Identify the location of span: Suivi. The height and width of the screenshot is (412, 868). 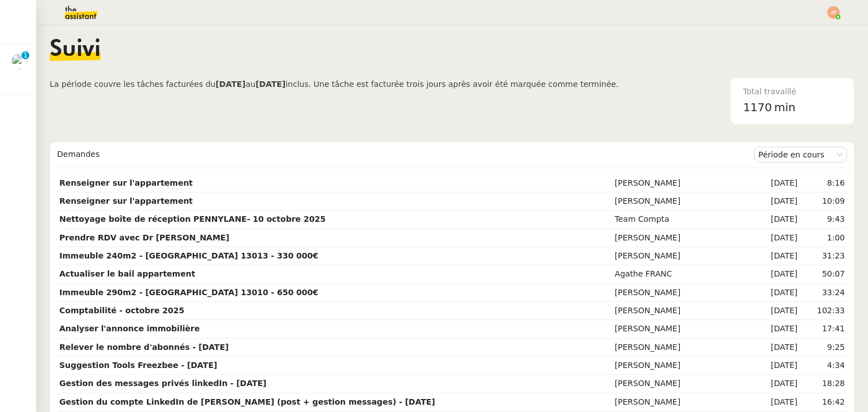
(75, 50).